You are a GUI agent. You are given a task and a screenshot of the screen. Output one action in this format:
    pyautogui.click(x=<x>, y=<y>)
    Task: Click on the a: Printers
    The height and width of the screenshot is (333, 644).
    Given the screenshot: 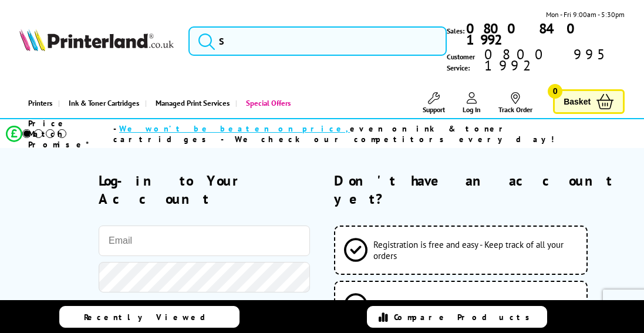 What is the action you would take?
    pyautogui.click(x=39, y=103)
    